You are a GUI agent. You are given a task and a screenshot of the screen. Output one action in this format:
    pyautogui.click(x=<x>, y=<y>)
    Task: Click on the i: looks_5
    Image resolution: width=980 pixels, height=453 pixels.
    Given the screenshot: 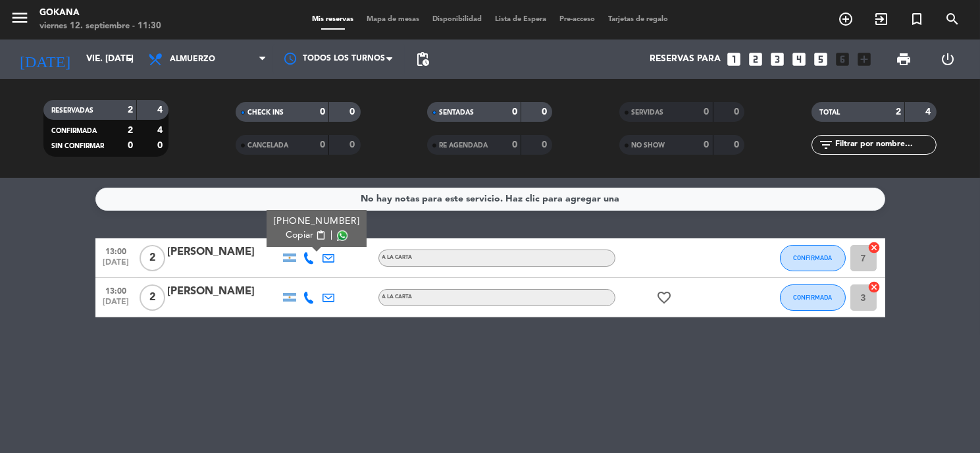 What is the action you would take?
    pyautogui.click(x=821, y=59)
    